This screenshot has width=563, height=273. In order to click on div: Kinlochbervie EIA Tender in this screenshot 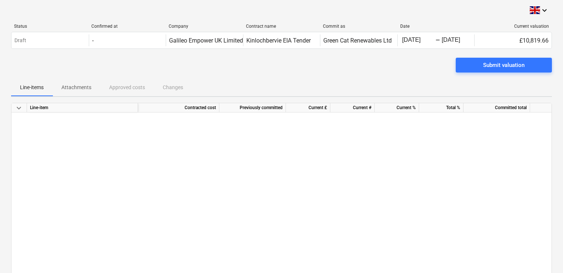, I will do `click(279, 40)`.